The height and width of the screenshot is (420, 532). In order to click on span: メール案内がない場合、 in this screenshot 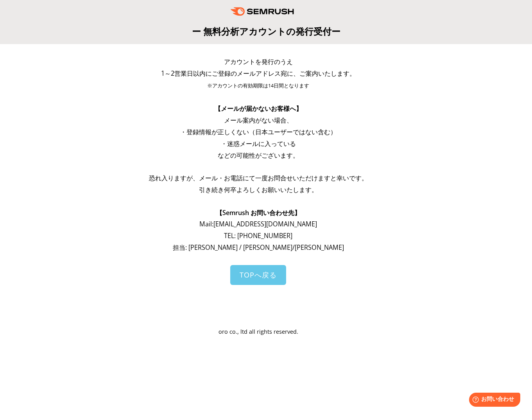, I will do `click(258, 121)`.